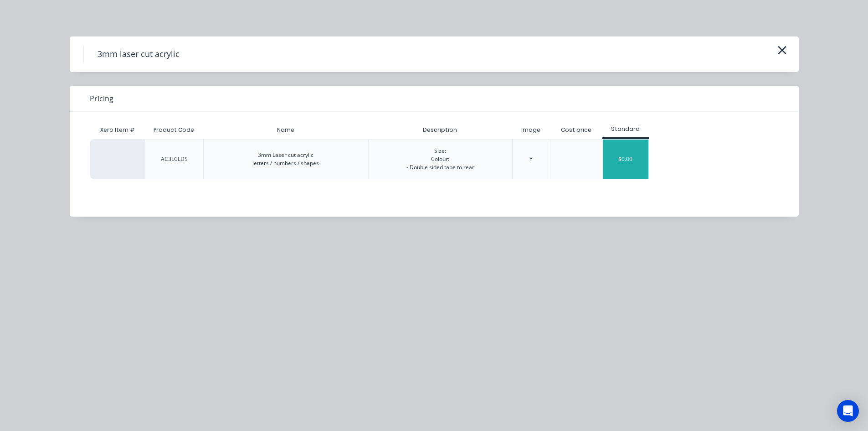 The width and height of the screenshot is (868, 431). What do you see at coordinates (118, 130) in the screenshot?
I see `div: Xero Item #` at bounding box center [118, 130].